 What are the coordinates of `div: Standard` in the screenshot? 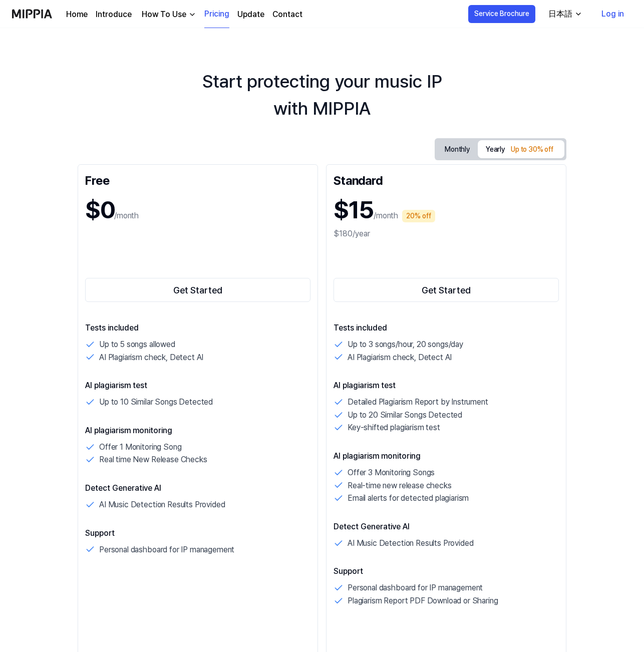 It's located at (446, 180).